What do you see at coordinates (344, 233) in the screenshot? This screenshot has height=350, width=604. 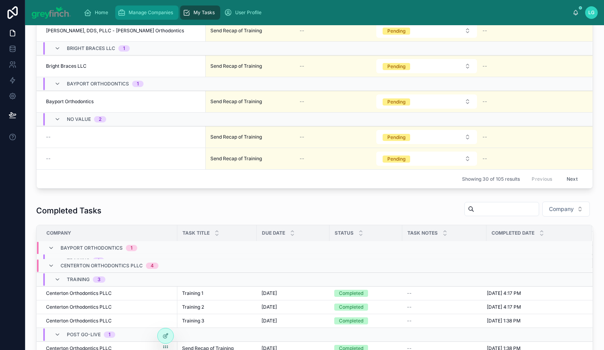 I see `span: Status` at bounding box center [344, 233].